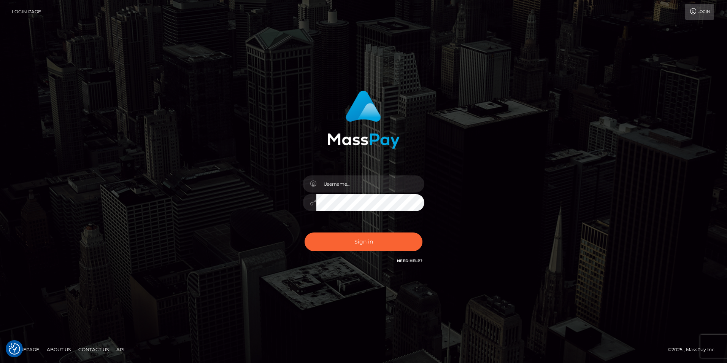 Image resolution: width=727 pixels, height=363 pixels. I want to click on img: Revisit consent button, so click(14, 349).